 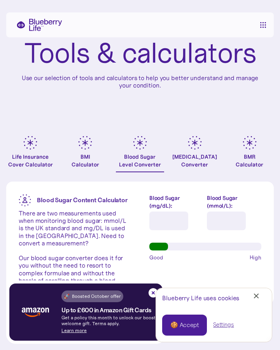 What do you see at coordinates (263, 25) in the screenshot?
I see `nav: menu` at bounding box center [263, 25].